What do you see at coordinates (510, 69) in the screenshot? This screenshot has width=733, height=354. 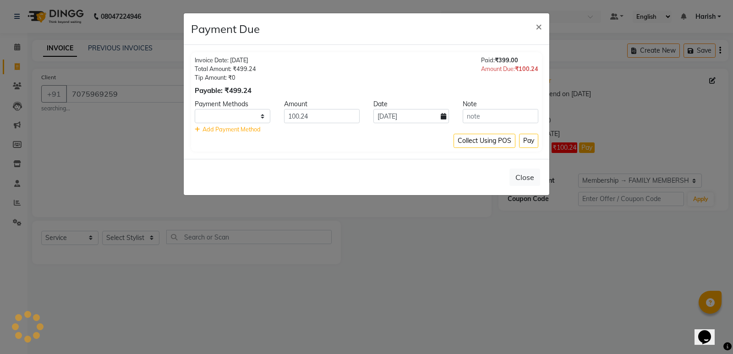 I see `div: Amount Due:` at bounding box center [510, 69].